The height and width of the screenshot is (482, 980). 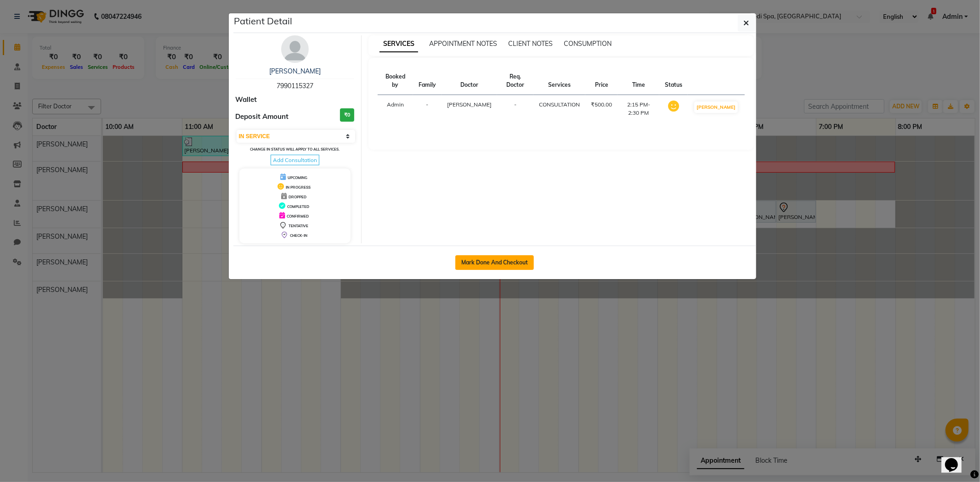 What do you see at coordinates (298, 207) in the screenshot?
I see `span: COMPLETED` at bounding box center [298, 207].